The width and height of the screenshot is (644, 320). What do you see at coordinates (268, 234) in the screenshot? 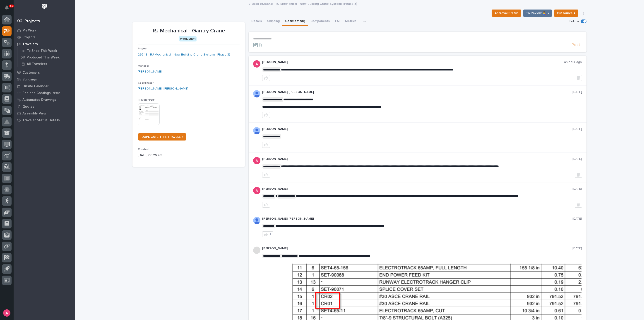
I see `button: 1` at bounding box center [268, 234].